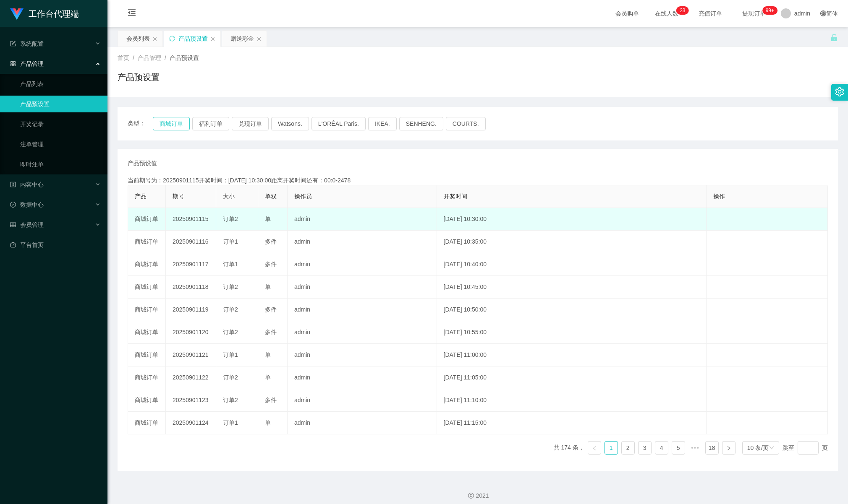  What do you see at coordinates (611, 447) in the screenshot?
I see `li: 1` at bounding box center [611, 447].